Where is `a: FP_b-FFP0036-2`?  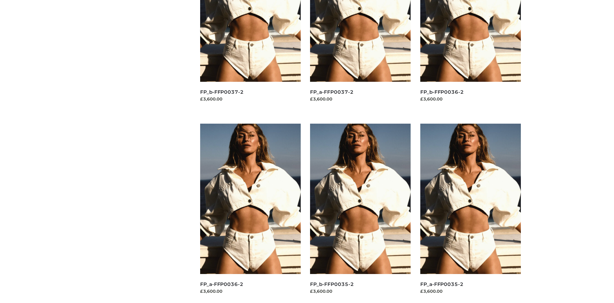
a: FP_b-FFP0036-2 is located at coordinates (442, 92).